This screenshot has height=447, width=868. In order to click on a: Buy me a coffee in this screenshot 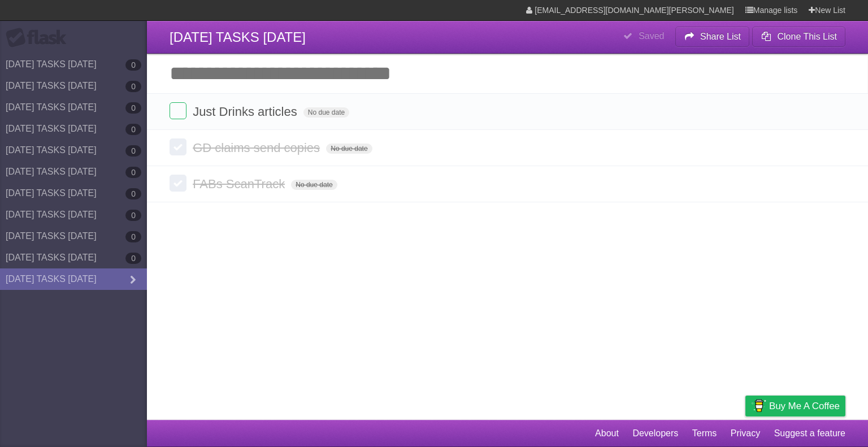, I will do `click(795, 405)`.